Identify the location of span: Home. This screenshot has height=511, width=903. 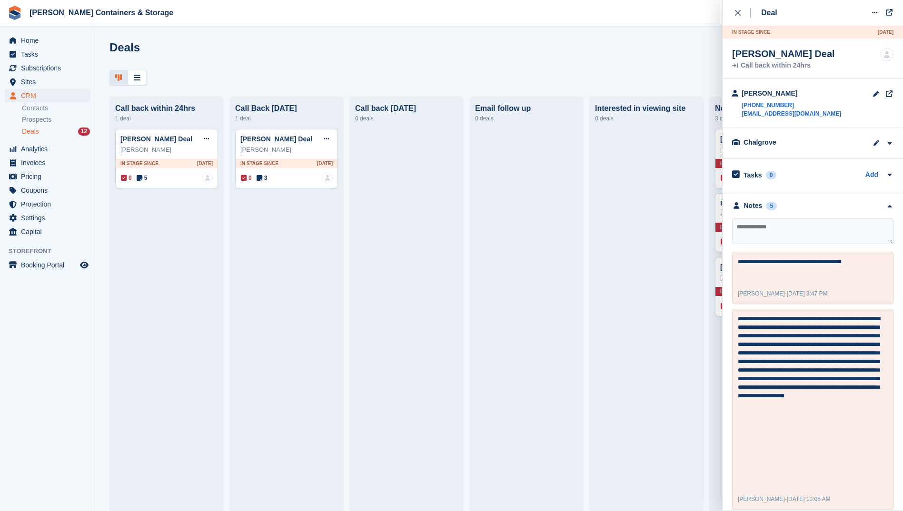
(50, 40).